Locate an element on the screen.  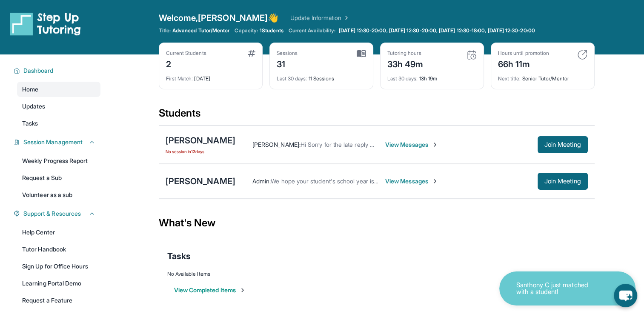
a: Tutor Handbook is located at coordinates (59, 249).